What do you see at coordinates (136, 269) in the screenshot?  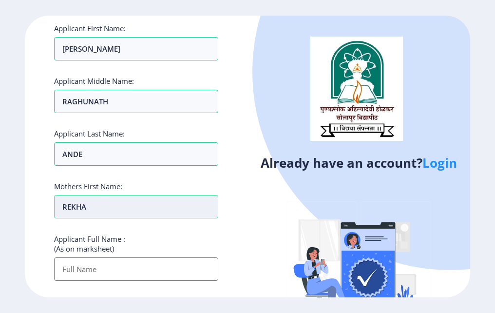 I see `input: Full Name` at bounding box center [136, 269].